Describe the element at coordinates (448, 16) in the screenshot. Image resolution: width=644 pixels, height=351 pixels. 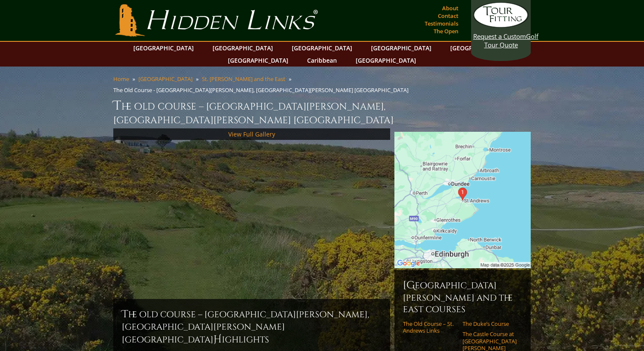
I see `a: Contact` at that location.